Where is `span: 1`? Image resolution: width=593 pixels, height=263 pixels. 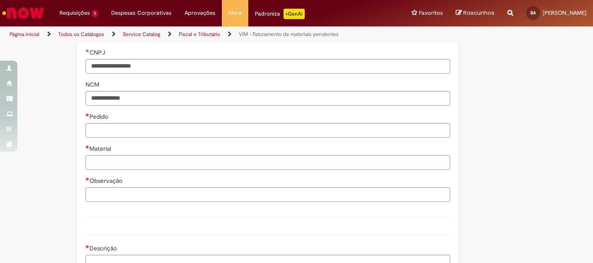
span: 1 is located at coordinates (95, 13).